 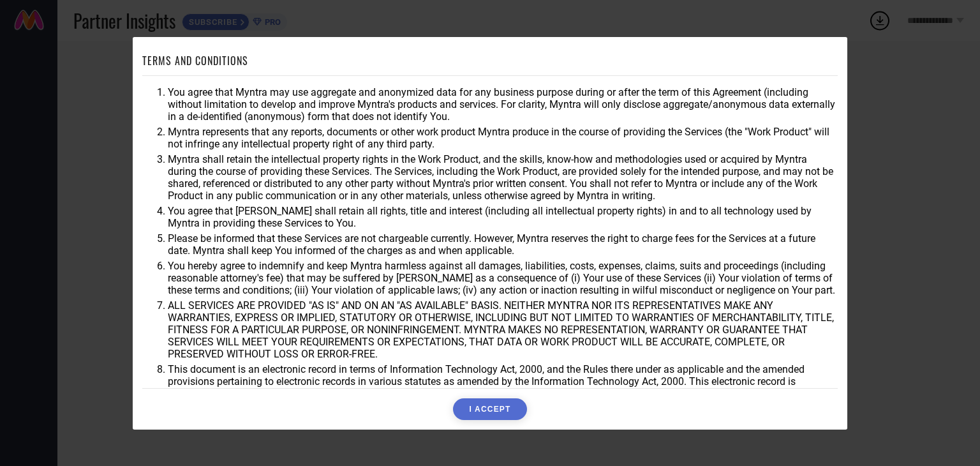 I want to click on h1: TERMS AND CONDITIONS, so click(x=195, y=61).